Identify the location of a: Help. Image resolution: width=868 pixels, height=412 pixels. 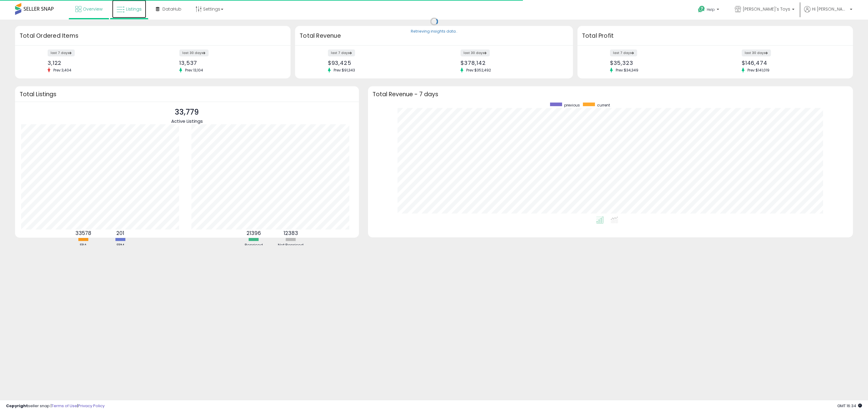
(709, 10).